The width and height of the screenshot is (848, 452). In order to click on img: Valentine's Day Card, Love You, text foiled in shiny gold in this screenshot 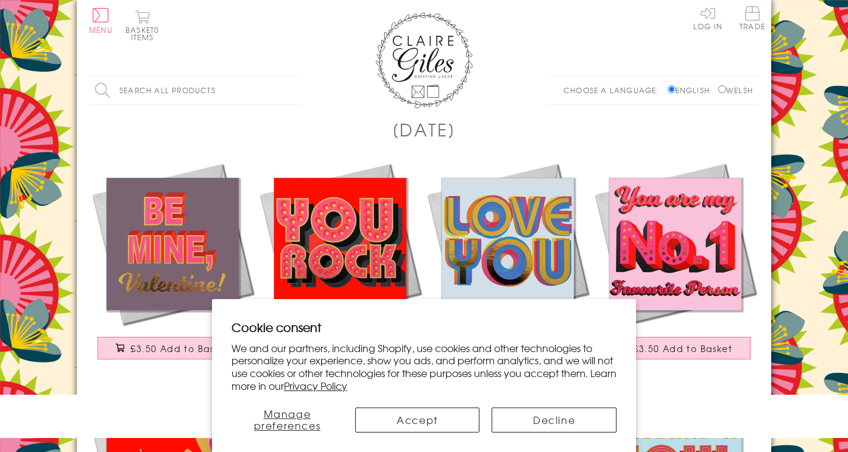, I will do `click(507, 244)`.